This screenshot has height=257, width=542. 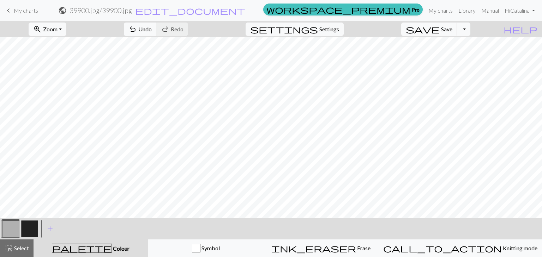 I want to click on span: Erase, so click(x=363, y=248).